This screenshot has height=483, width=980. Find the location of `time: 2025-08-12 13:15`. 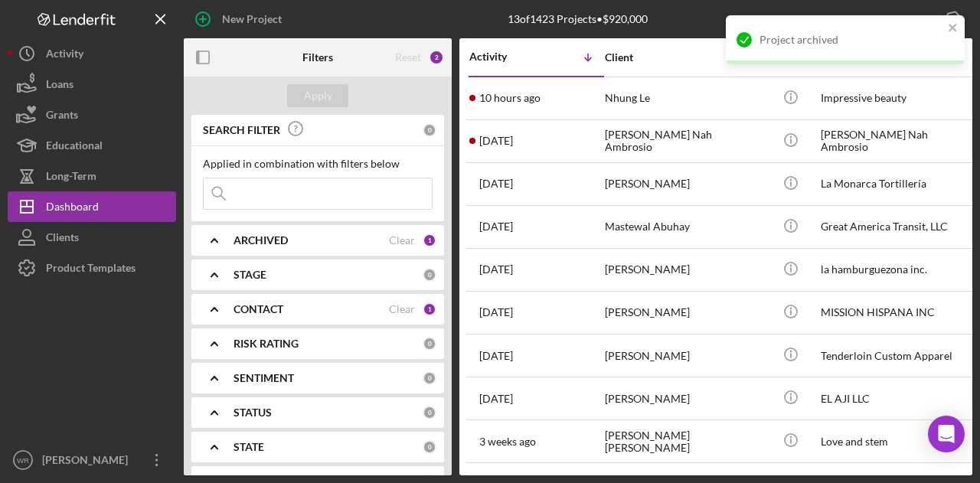

time: 2025-08-12 13:15 is located at coordinates (496, 356).